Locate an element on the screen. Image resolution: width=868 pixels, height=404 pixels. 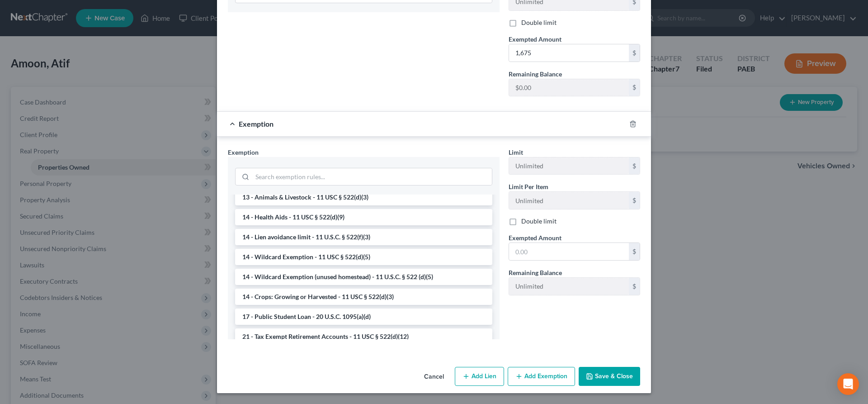
span: Limit is located at coordinates (516, 152).